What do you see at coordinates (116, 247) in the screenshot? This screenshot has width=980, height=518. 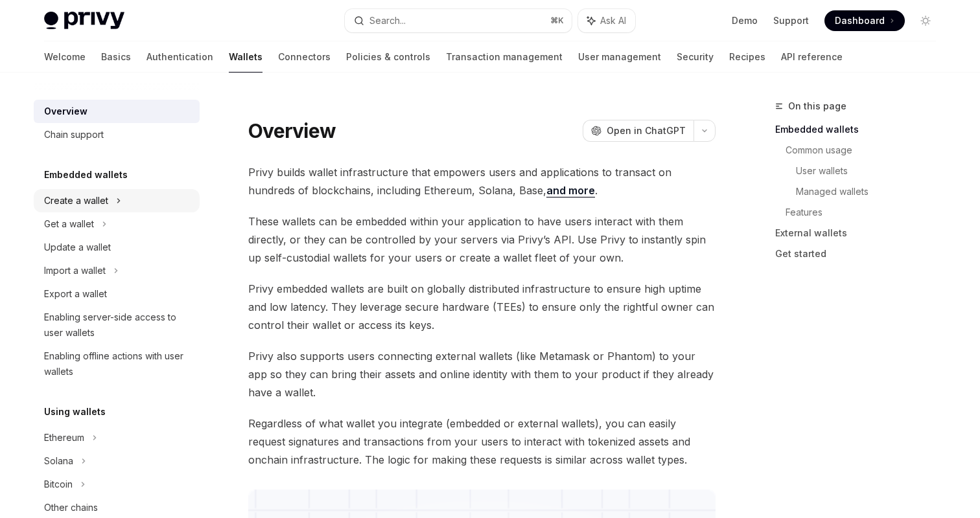 I see `a: Update a wallet` at bounding box center [116, 247].